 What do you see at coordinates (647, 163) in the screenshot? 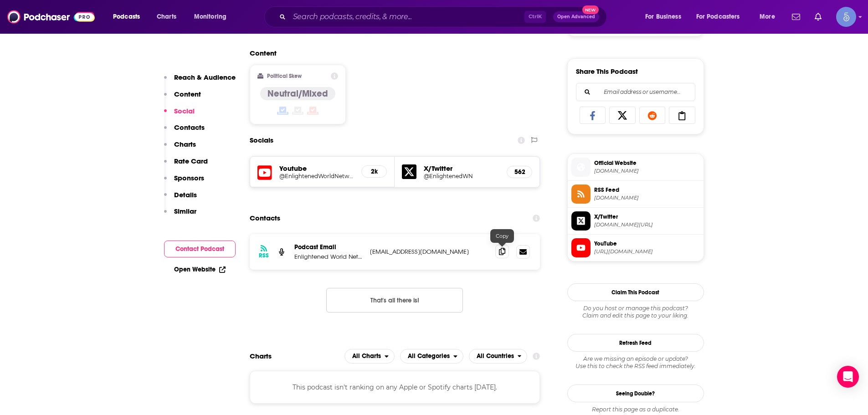
I see `span: Official Website` at bounding box center [647, 163].